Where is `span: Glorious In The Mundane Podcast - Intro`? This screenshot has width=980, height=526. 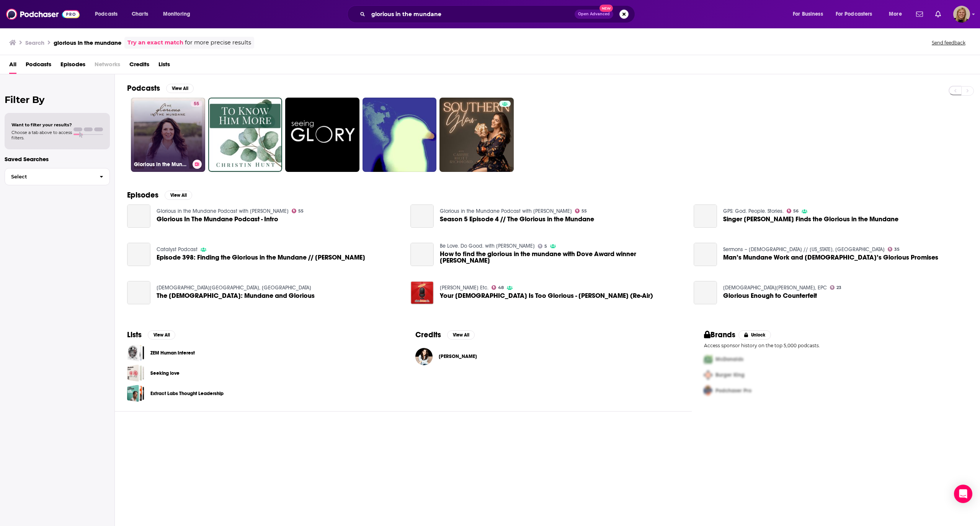
span: Glorious In The Mundane Podcast - Intro is located at coordinates (217, 219).